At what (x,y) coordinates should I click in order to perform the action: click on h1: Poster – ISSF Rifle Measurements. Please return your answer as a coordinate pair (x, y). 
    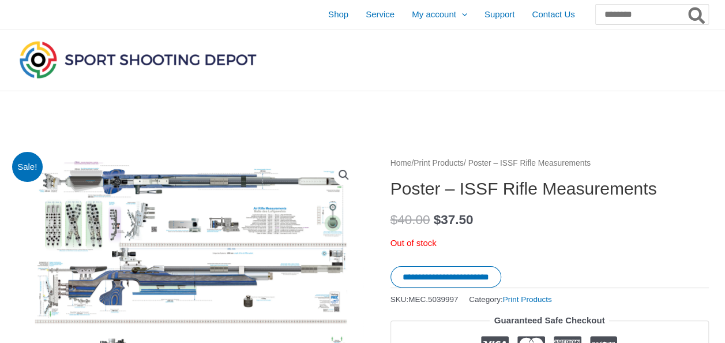
    Looking at the image, I should click on (550, 189).